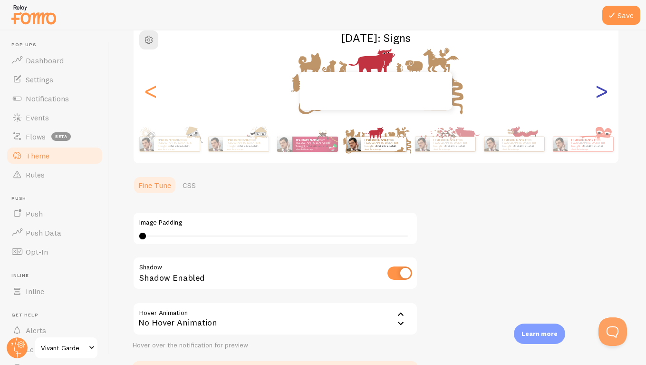  Describe the element at coordinates (39, 79) in the screenshot. I see `span: Settings` at that location.